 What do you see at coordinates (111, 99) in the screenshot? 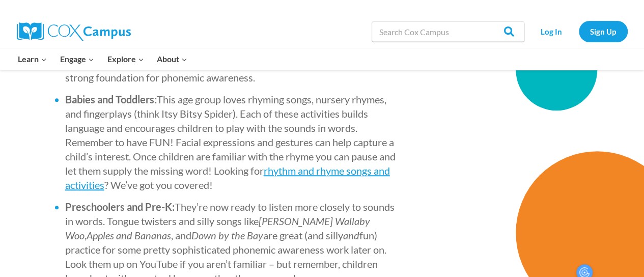
I see `b: Babies and Toddlers:` at bounding box center [111, 99].